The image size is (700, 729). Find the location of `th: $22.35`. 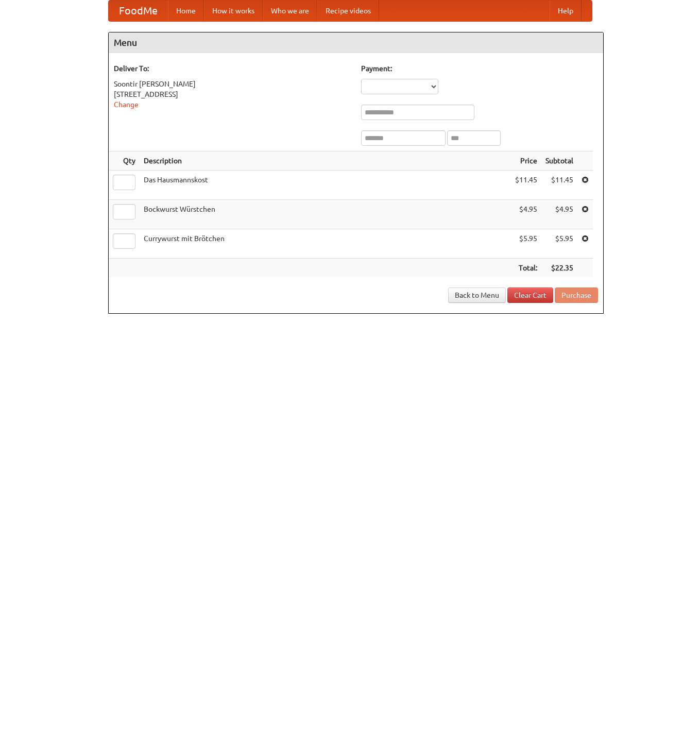

th: $22.35 is located at coordinates (560, 268).